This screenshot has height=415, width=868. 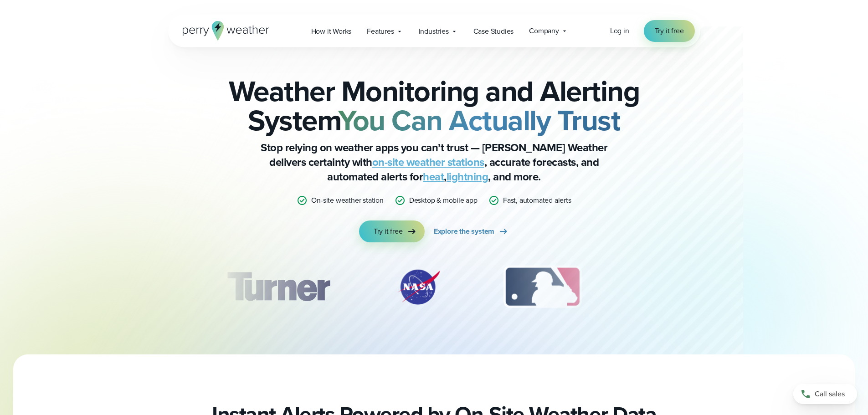 What do you see at coordinates (419, 287) in the screenshot?
I see `div: 2 of 12` at bounding box center [419, 287].